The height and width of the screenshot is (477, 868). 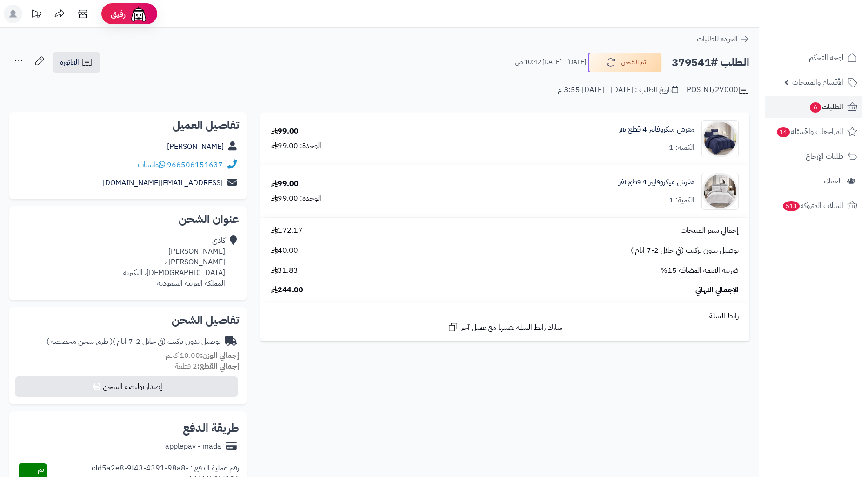 I want to click on span: شارك رابط السلة نفسها مع عميل آخر, so click(x=512, y=327).